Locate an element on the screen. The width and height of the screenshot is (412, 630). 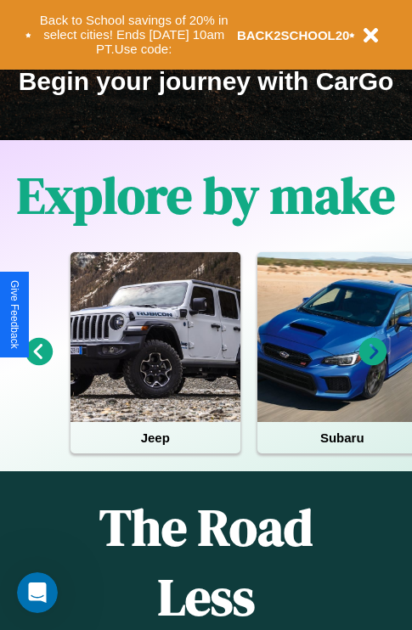
div: Give Feedback is located at coordinates (14, 314).